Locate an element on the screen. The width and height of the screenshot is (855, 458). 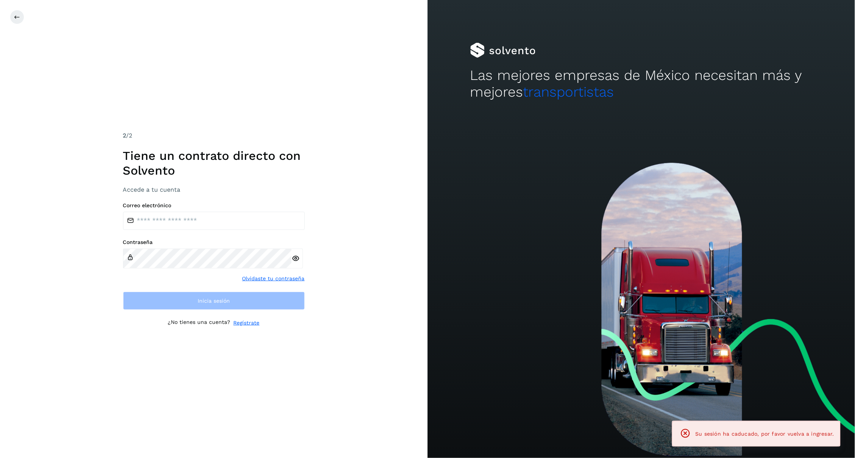
div: /2 is located at coordinates (214, 136).